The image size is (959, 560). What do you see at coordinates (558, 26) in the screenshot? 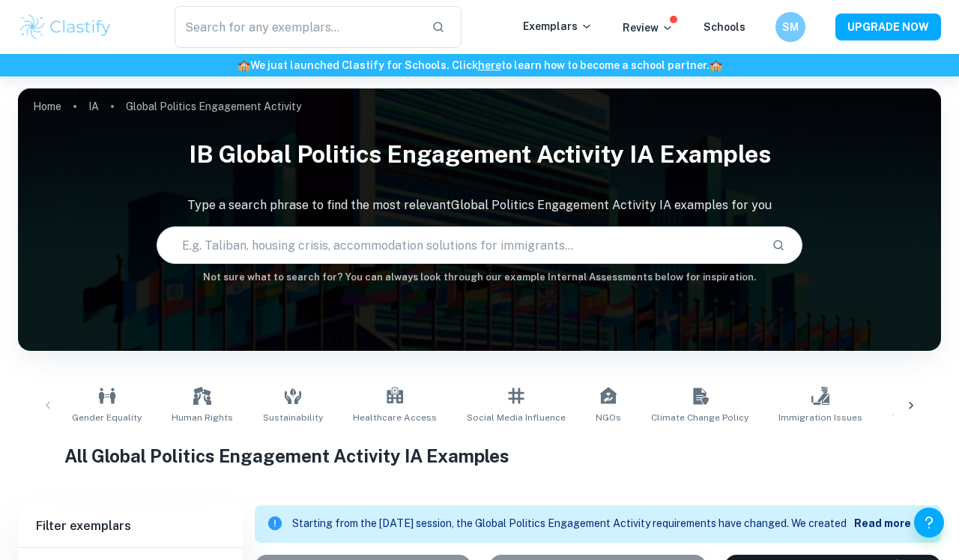
I see `p: Exemplars` at bounding box center [558, 26].